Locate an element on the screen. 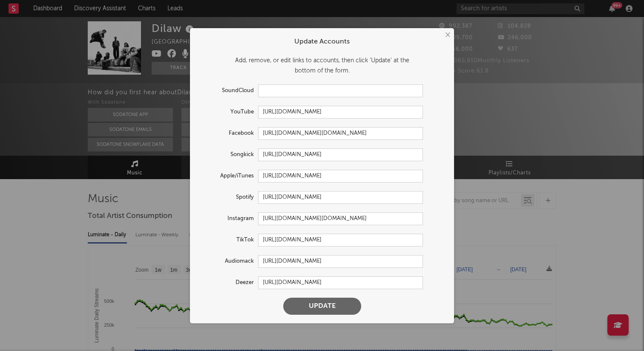 Image resolution: width=644 pixels, height=351 pixels. label: Apple/iTunes is located at coordinates (229, 176).